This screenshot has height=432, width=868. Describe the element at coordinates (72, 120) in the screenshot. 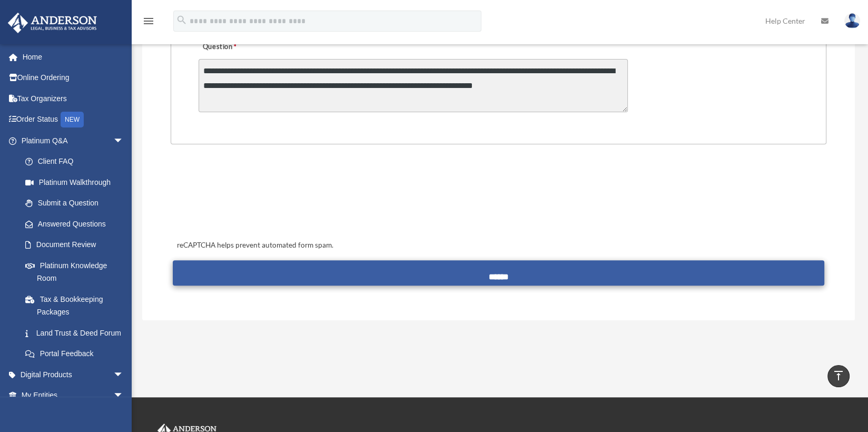

I see `div: NEW` at that location.